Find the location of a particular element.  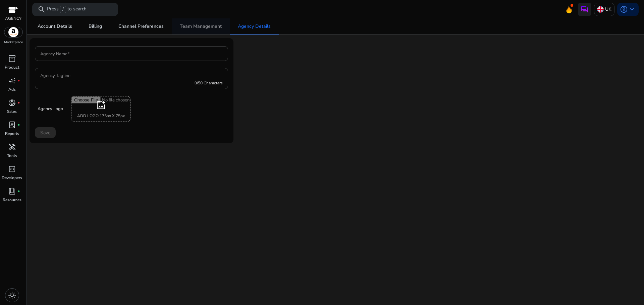

span: account_circle is located at coordinates (624, 9).